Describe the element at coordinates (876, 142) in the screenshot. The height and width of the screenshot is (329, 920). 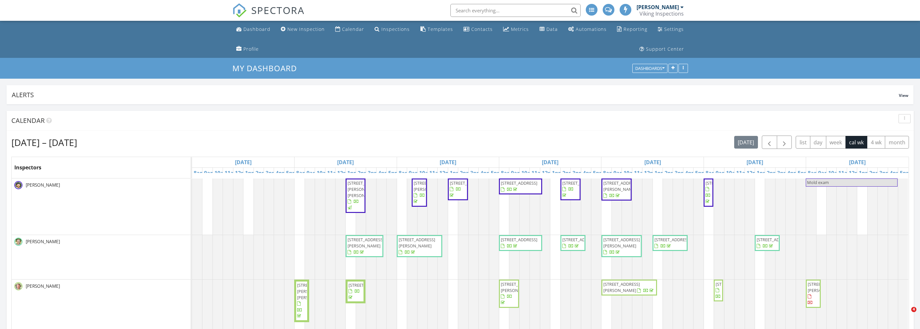
I see `button: 4 wk` at that location.